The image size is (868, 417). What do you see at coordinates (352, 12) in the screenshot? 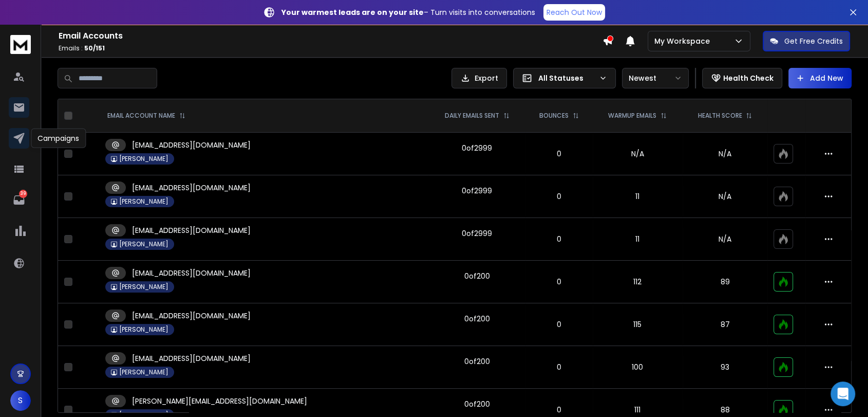
I see `strong: Your warmest leads are on your site` at bounding box center [352, 12].